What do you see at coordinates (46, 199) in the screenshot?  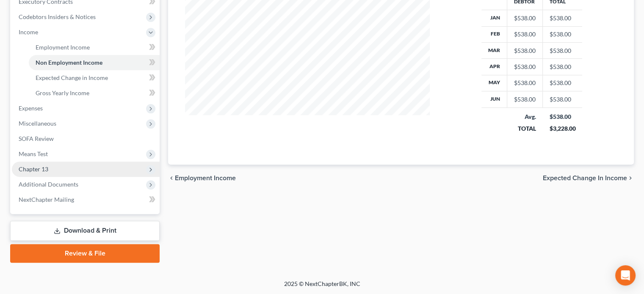 I see `span: NextChapter Mailing` at bounding box center [46, 199].